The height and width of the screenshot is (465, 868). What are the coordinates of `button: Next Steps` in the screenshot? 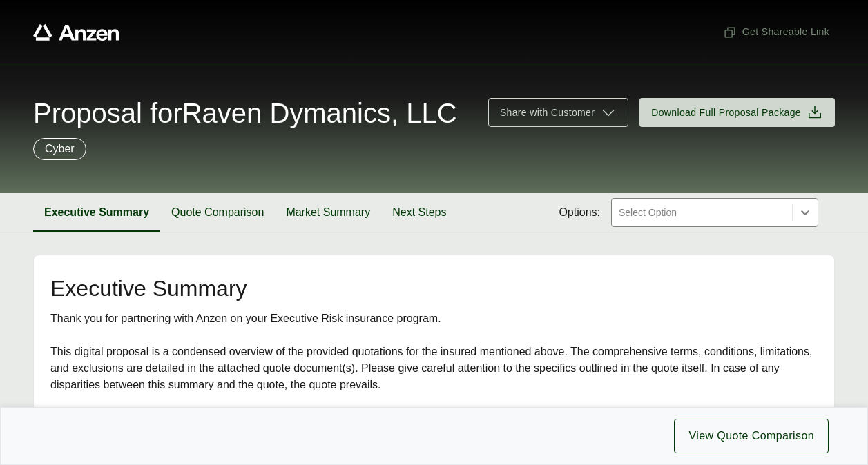 It's located at (419, 213).